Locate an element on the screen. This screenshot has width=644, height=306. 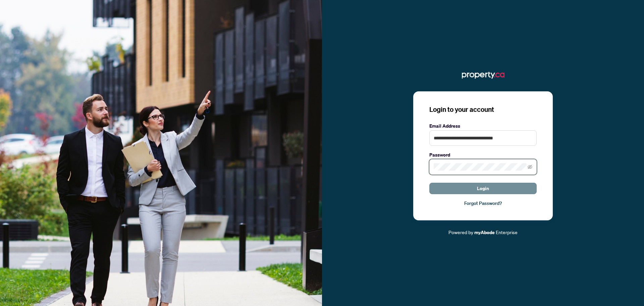
img: ma-logo is located at coordinates (483, 75).